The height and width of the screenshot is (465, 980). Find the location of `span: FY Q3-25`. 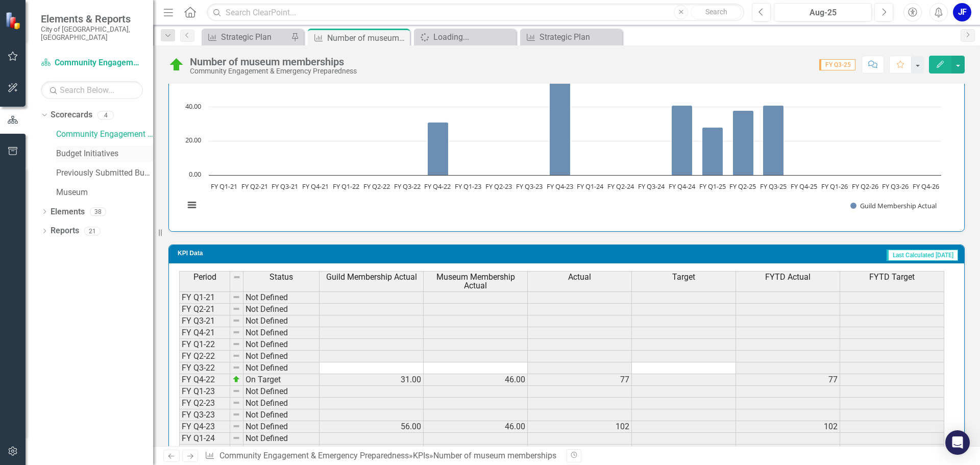

span: FY Q3-25 is located at coordinates (836, 65).